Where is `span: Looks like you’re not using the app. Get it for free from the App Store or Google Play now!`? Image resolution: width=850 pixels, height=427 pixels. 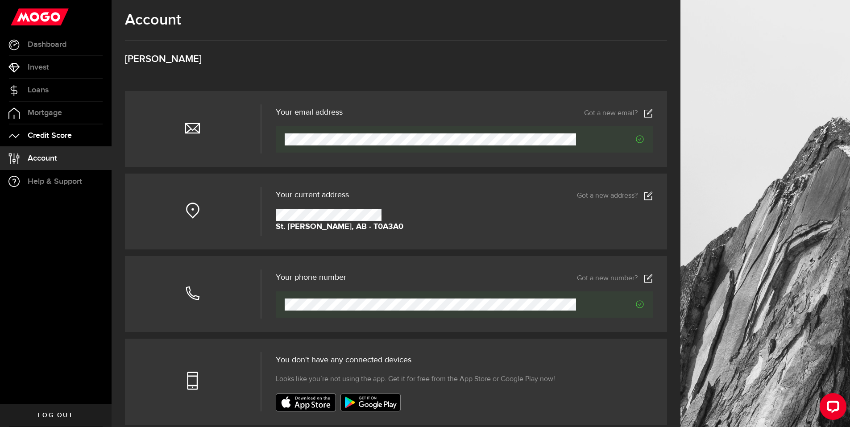
span: Looks like you’re not using the app. Get it for free from the App Store or Google Play now! is located at coordinates (415, 379).